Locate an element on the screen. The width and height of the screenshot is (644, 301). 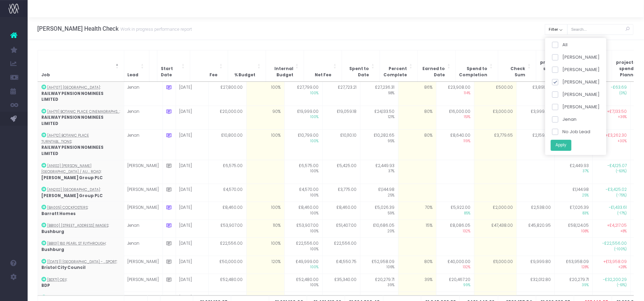
td: 90% is located at coordinates (265, 118).